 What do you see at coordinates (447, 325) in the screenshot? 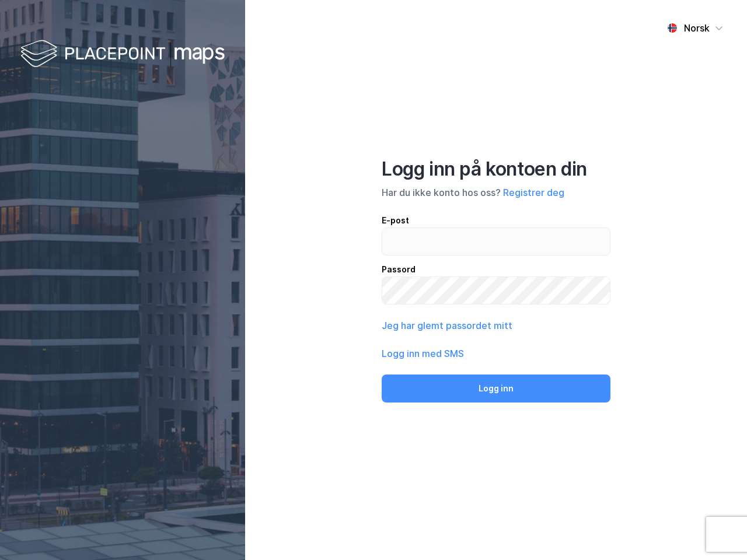
I see `button: Jeg har glemt passordet mitt` at bounding box center [447, 325].